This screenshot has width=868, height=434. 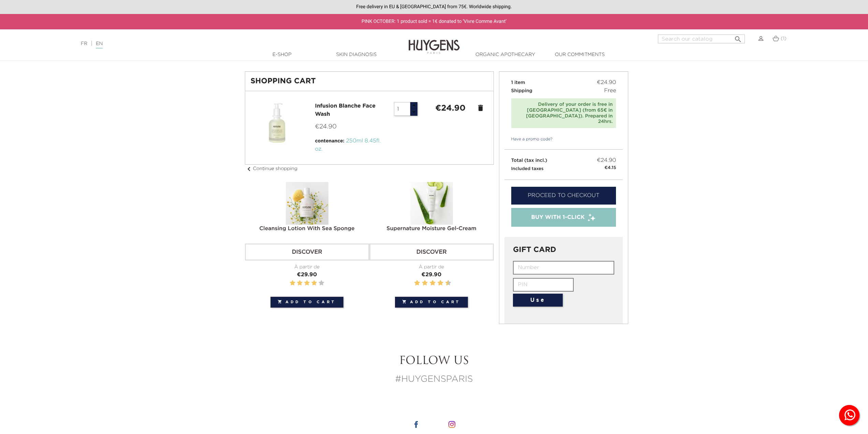 What do you see at coordinates (433, 283) in the screenshot?
I see `label: 6` at bounding box center [433, 283].